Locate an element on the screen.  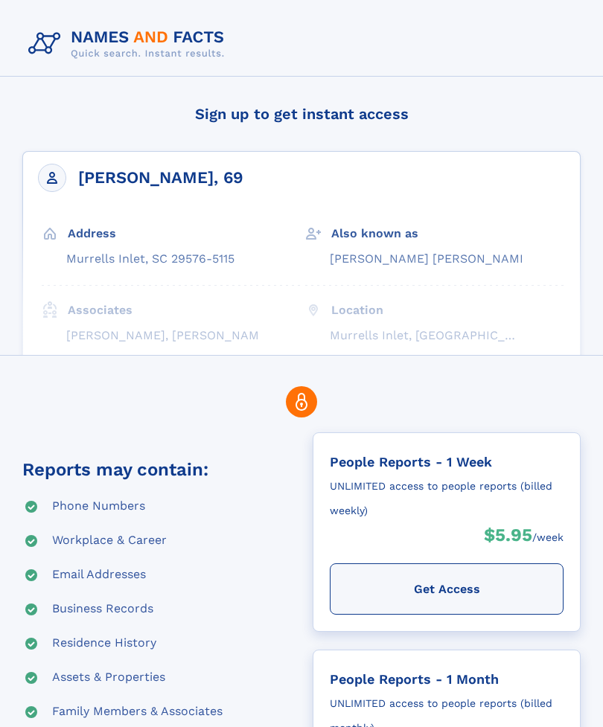
div: Email Addresses is located at coordinates (99, 575).